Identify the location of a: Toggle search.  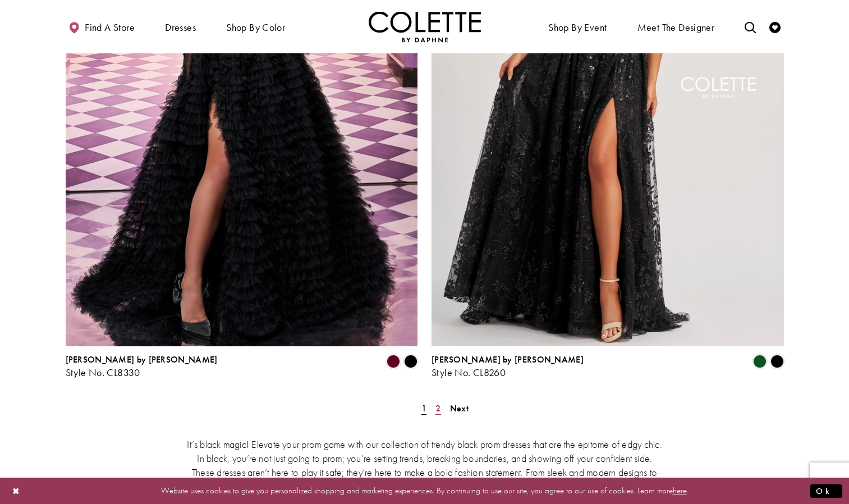
(750, 26).